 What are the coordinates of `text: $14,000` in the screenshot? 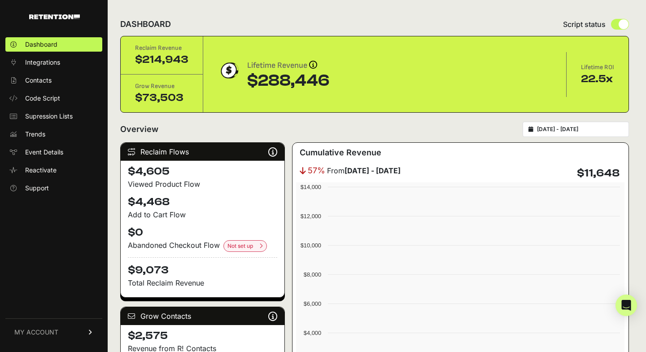 It's located at (311, 187).